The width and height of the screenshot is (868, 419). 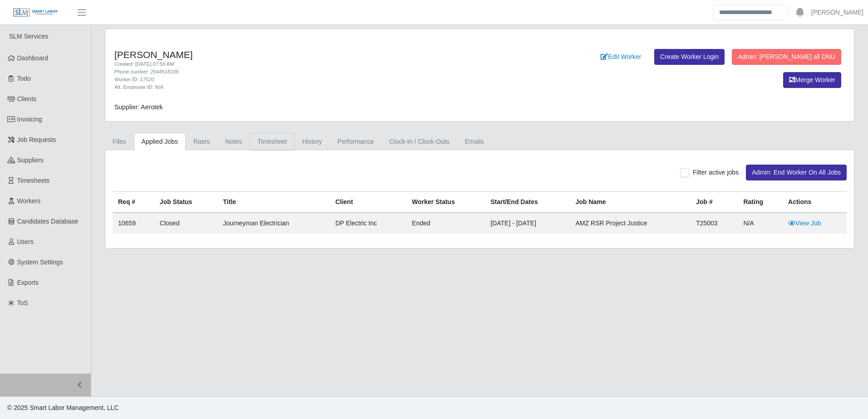 I want to click on span: Job Requests, so click(x=37, y=140).